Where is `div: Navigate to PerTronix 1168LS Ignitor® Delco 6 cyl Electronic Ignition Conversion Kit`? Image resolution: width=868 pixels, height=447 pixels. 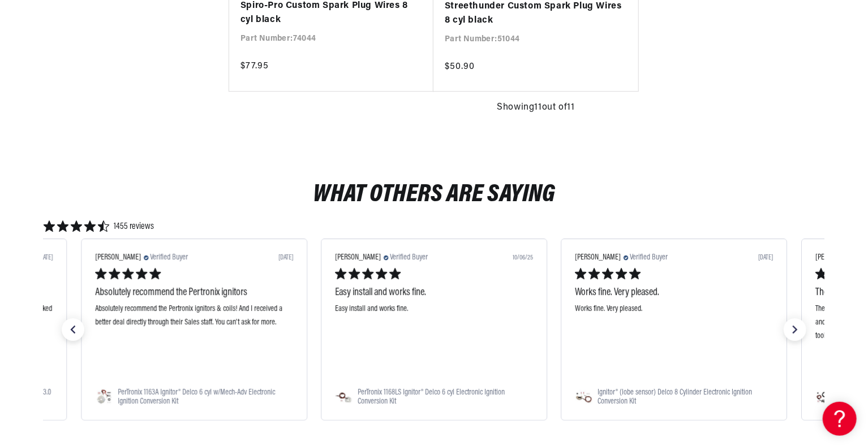 div: Navigate to PerTronix 1168LS Ignitor® Delco 6 cyl Electronic Ignition Conversion Kit is located at coordinates (434, 397).